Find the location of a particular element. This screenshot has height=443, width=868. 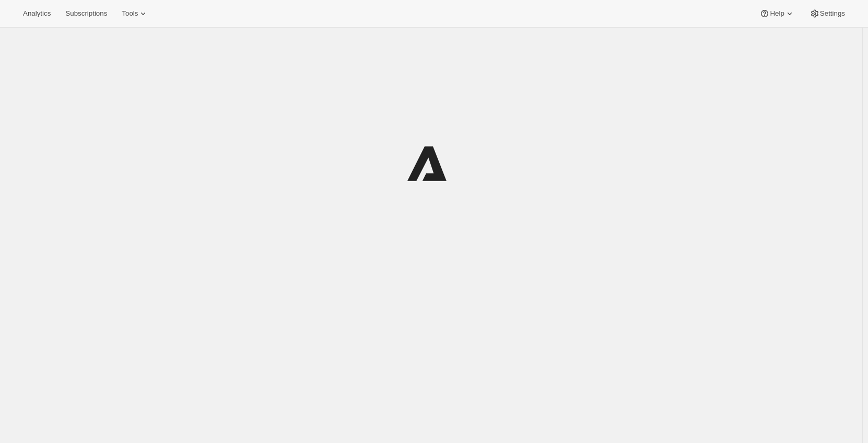

button: Help is located at coordinates (776, 14).